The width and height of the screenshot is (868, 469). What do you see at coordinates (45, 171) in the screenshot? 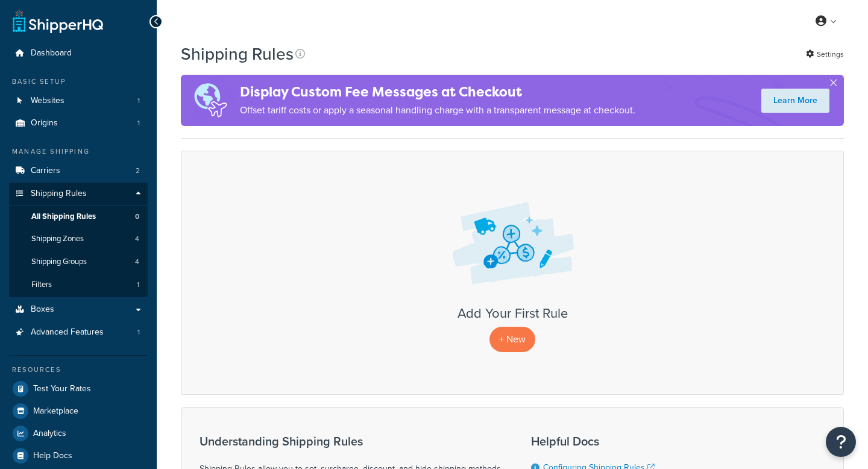
I see `span: Carriers` at bounding box center [45, 171].